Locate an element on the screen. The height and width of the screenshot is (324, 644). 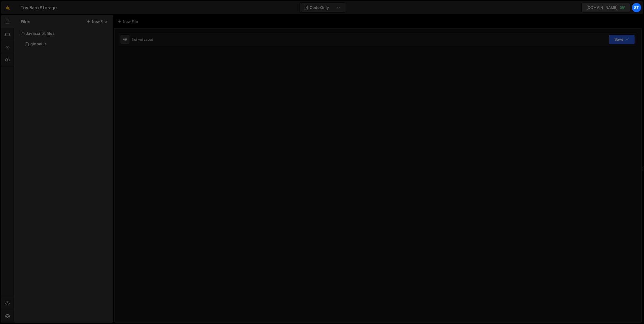
button: Save is located at coordinates (622, 39).